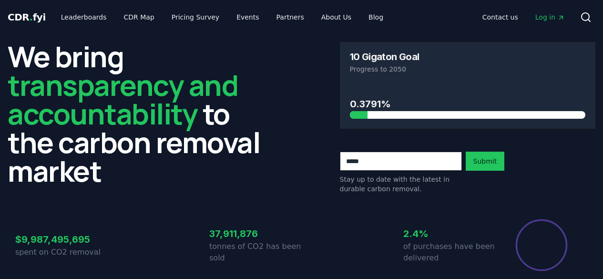 The image size is (603, 279). What do you see at coordinates (336, 17) in the screenshot?
I see `a: About Us` at bounding box center [336, 17].